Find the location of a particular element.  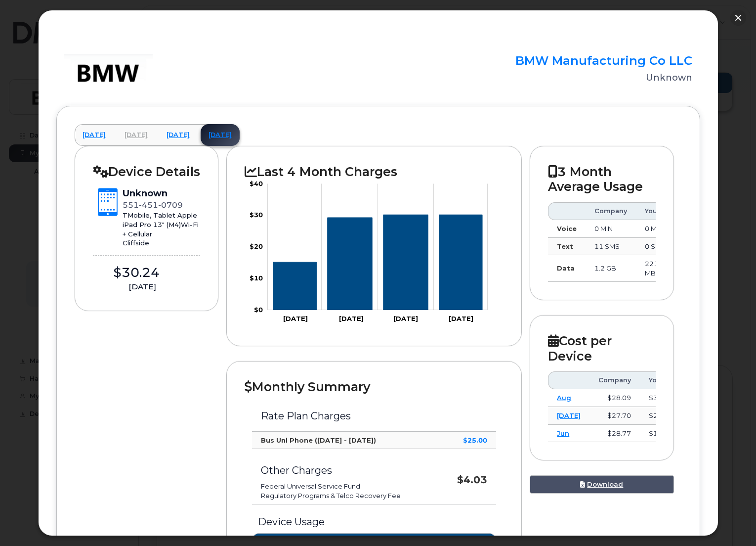

h3: Rate Plan Charges is located at coordinates (374, 416).